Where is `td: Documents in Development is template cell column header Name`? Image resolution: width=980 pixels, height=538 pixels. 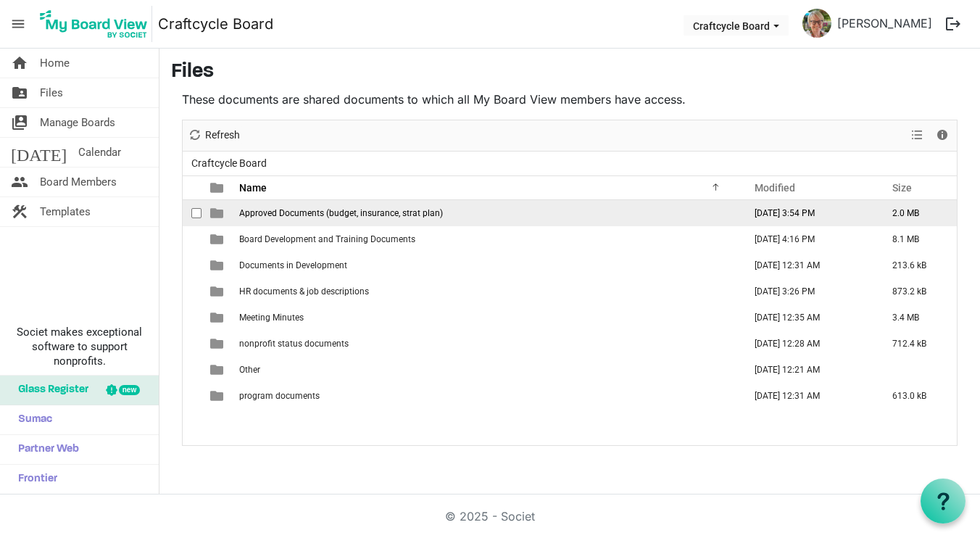 td: Documents in Development is template cell column header Name is located at coordinates (487, 265).